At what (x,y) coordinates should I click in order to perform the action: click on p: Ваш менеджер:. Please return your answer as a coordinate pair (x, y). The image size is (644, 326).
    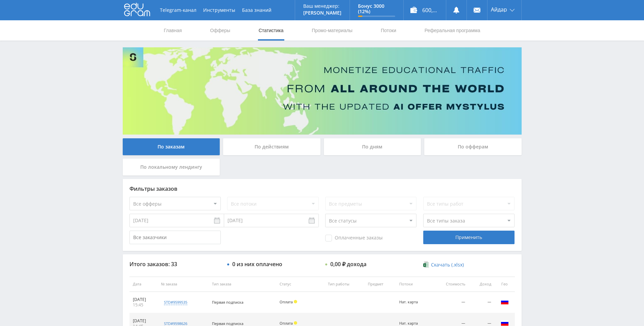
    Looking at the image, I should click on (322, 6).